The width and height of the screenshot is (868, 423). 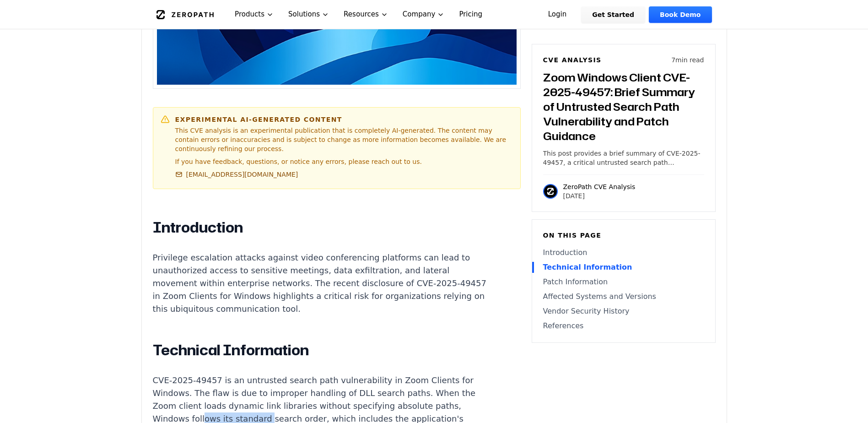 What do you see at coordinates (323, 283) in the screenshot?
I see `p: Privilege escalation attacks against video conferencing platforms can lead to unauthorized access...` at bounding box center [323, 283].